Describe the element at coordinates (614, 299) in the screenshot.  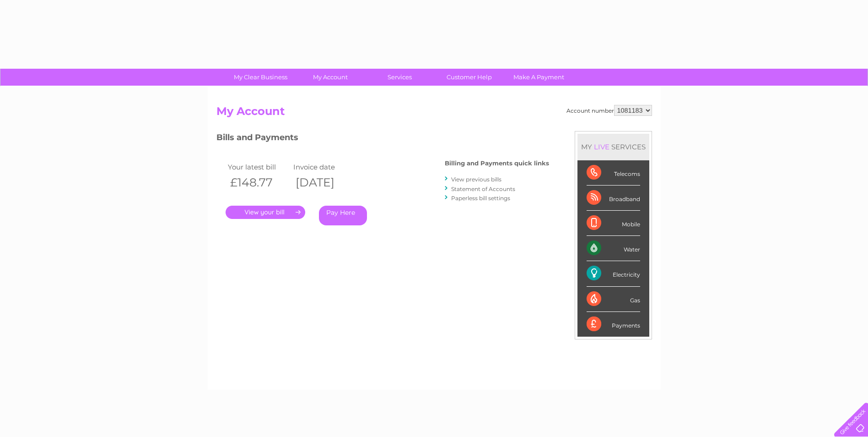
I see `div: Gas` at that location.